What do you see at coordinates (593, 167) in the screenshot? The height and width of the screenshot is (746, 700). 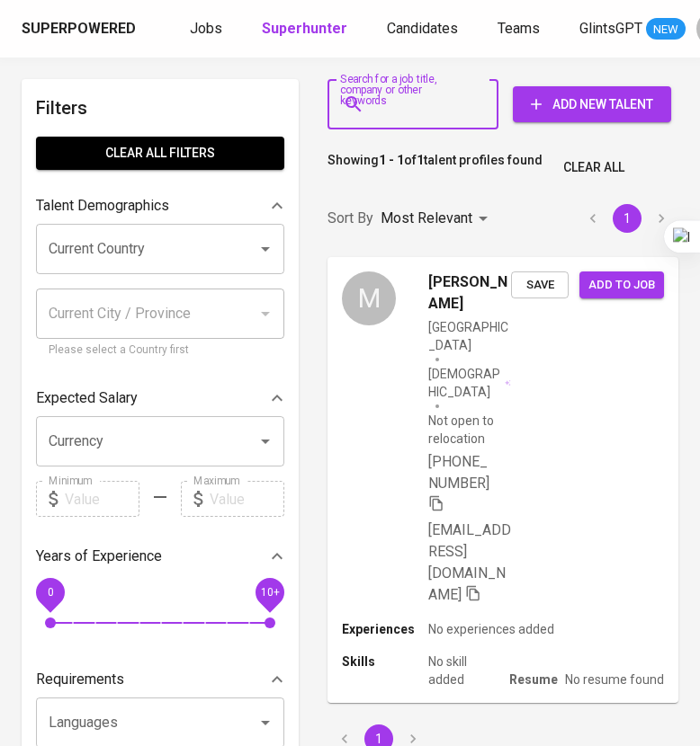 I see `span: Clear All` at bounding box center [593, 167].